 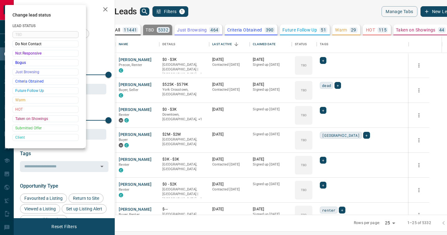 What do you see at coordinates (46, 128) in the screenshot?
I see `span: Submitted Offer` at bounding box center [46, 128].